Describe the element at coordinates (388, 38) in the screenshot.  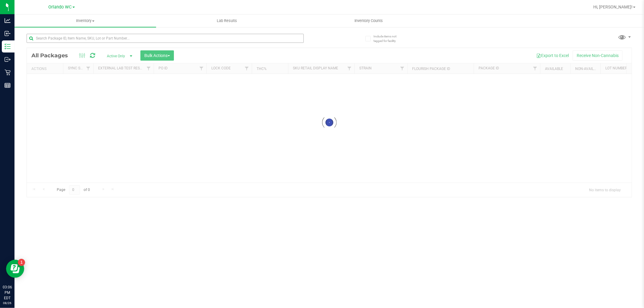
I see `span: Include items not tagged for facility` at that location.